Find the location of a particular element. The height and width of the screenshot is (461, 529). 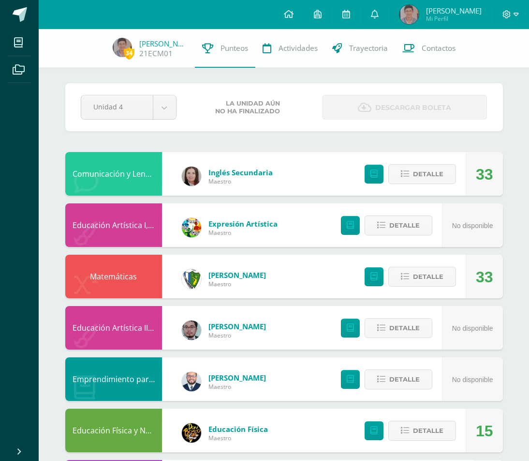

span: Mi Perfil is located at coordinates (454, 18).